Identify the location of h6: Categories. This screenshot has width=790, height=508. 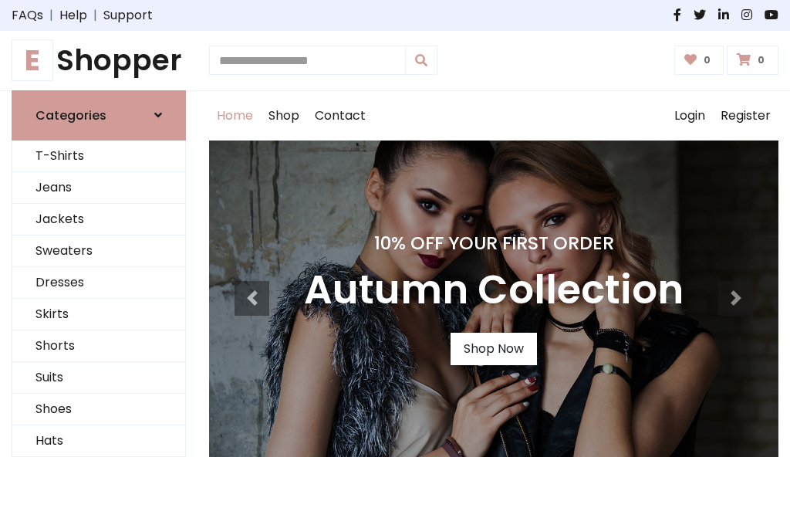
(71, 115).